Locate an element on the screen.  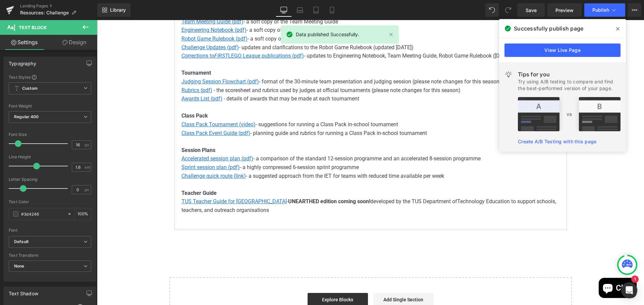
div: Text Transform is located at coordinates (50, 256).